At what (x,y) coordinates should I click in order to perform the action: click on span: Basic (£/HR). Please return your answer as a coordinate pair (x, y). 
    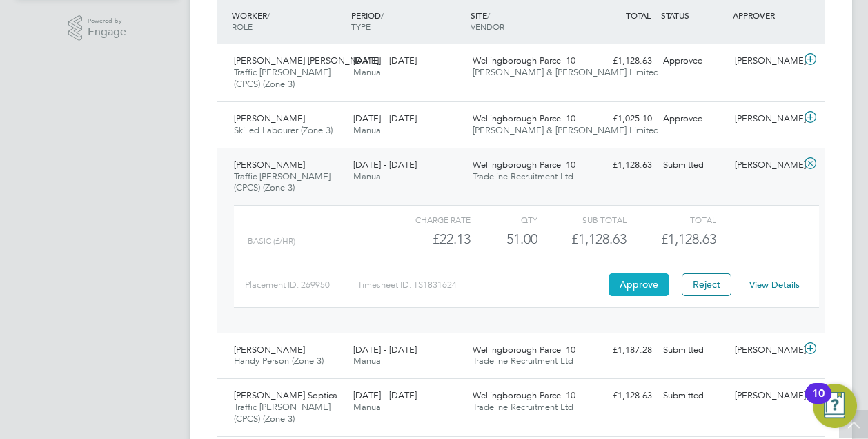
    Looking at the image, I should click on (271, 241).